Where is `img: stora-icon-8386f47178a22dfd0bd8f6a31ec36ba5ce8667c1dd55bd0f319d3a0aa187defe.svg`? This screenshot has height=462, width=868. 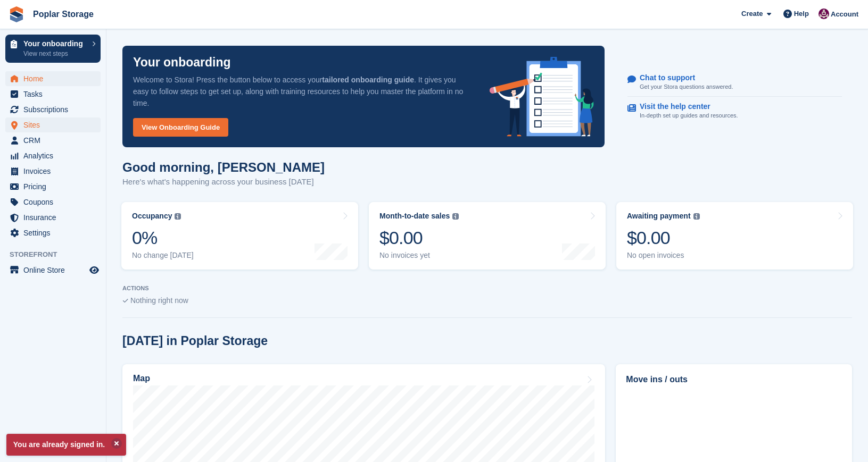
img: stora-icon-8386f47178a22dfd0bd8f6a31ec36ba5ce8667c1dd55bd0f319d3a0aa187defe.svg is located at coordinates (17, 15).